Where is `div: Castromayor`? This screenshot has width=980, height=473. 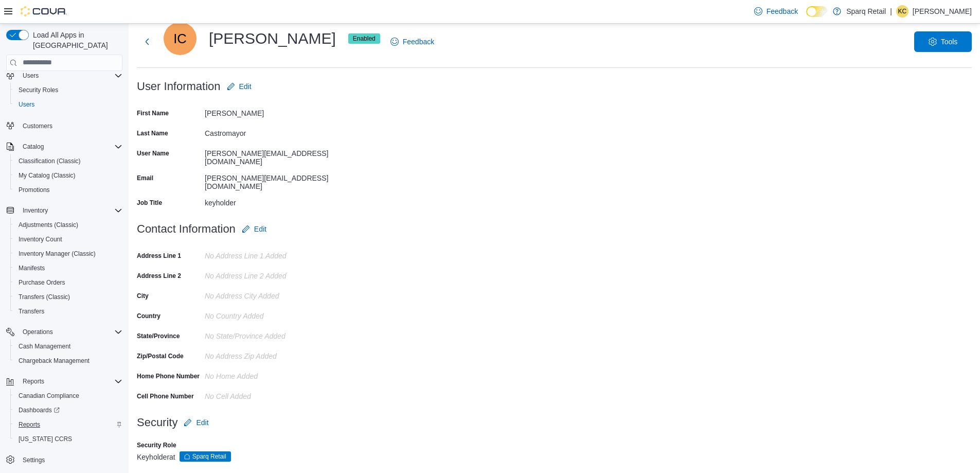 div: Castromayor is located at coordinates (274, 131).